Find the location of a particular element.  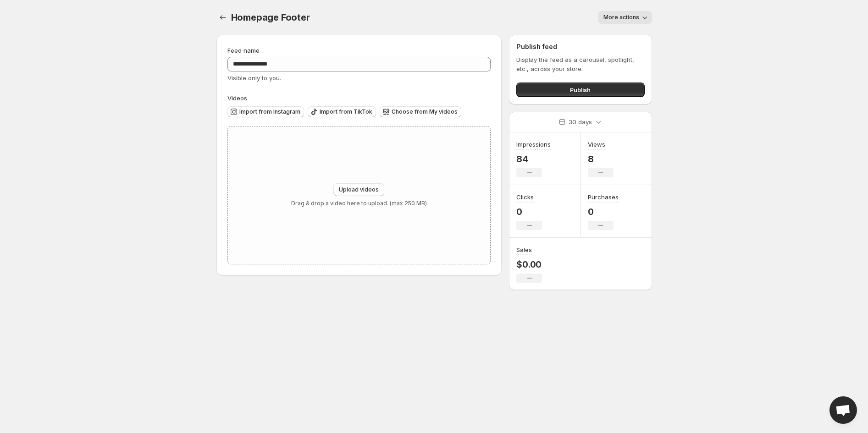

span: More actions is located at coordinates (621, 18).